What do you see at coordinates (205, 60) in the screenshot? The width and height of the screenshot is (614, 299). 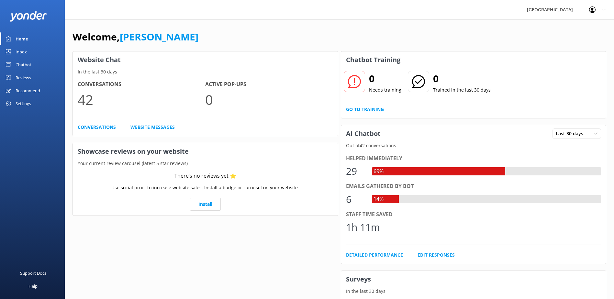 I see `h3: Website Chat` at bounding box center [205, 60].